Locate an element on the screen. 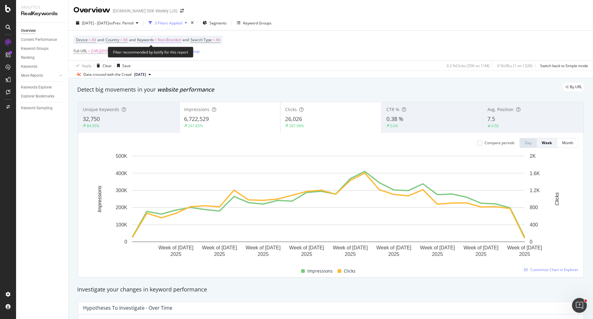  div: 0.04 is located at coordinates (394, 125).